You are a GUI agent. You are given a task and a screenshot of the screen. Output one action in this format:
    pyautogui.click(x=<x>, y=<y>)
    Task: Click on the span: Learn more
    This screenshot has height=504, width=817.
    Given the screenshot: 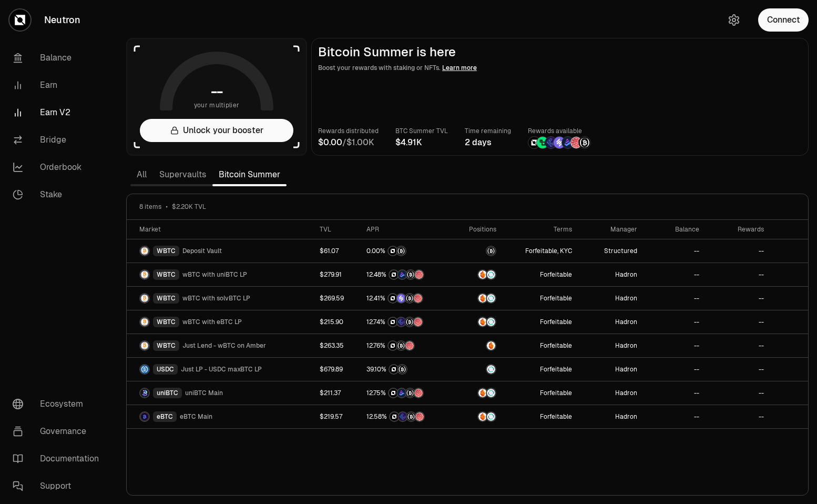 What is the action you would take?
    pyautogui.click(x=460, y=68)
    